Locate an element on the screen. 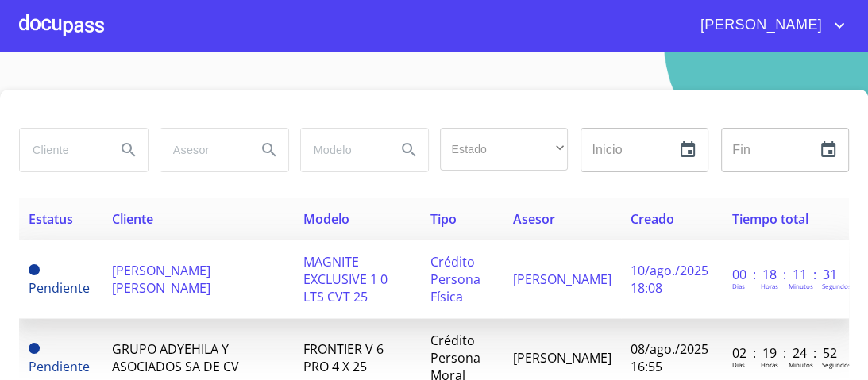 The image size is (868, 380). span: Asesor is located at coordinates (533, 219).